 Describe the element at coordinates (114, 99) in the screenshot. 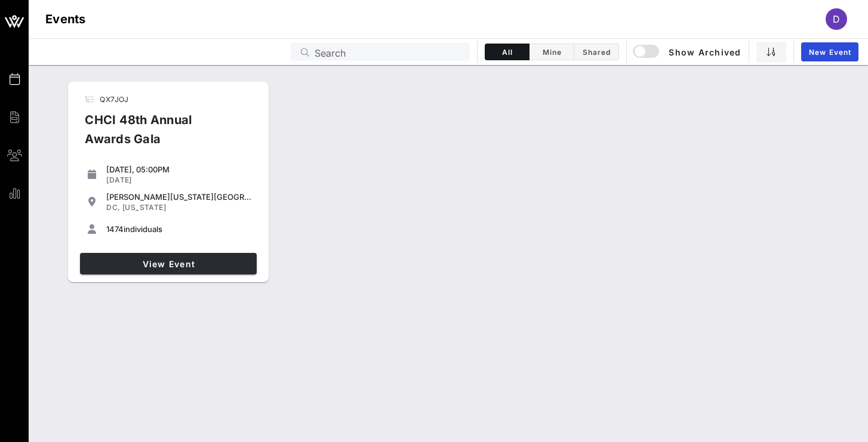

I see `span: QX7JOJ` at that location.